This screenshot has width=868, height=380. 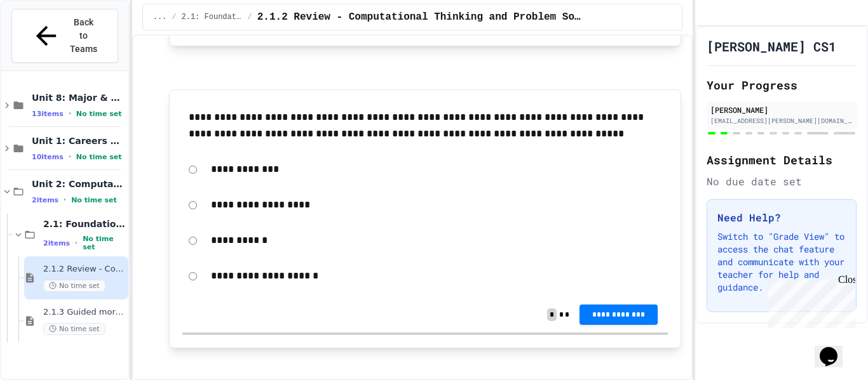 What do you see at coordinates (48, 157) in the screenshot?
I see `span: 10 items` at bounding box center [48, 157].